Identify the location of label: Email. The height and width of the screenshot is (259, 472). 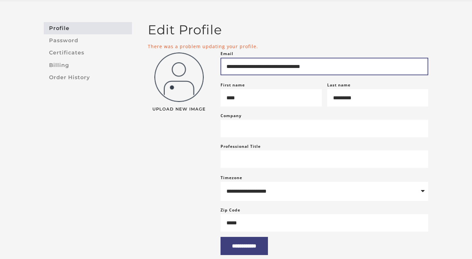
(227, 54).